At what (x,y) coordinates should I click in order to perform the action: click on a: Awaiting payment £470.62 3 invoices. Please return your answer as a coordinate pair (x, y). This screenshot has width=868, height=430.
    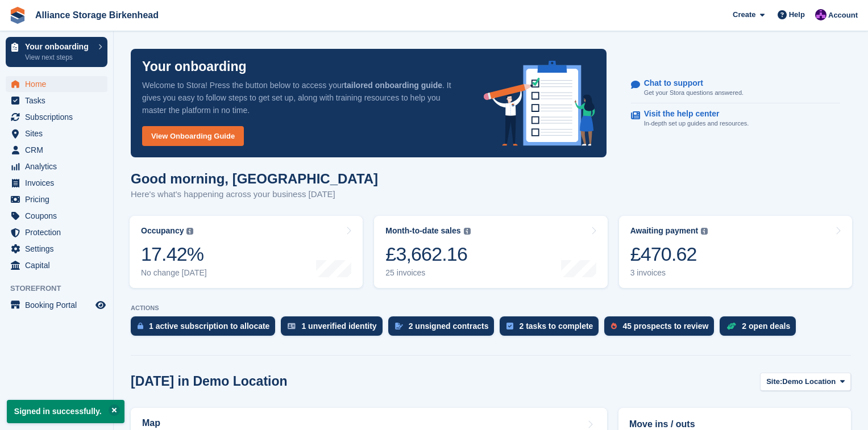
    Looking at the image, I should click on (736, 251).